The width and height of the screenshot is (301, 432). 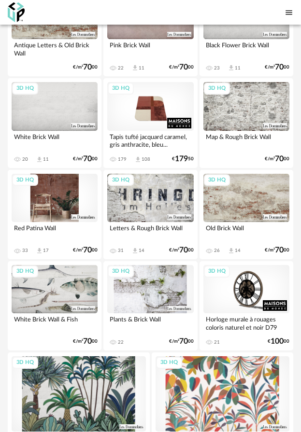 I want to click on img: OXP, so click(x=16, y=12).